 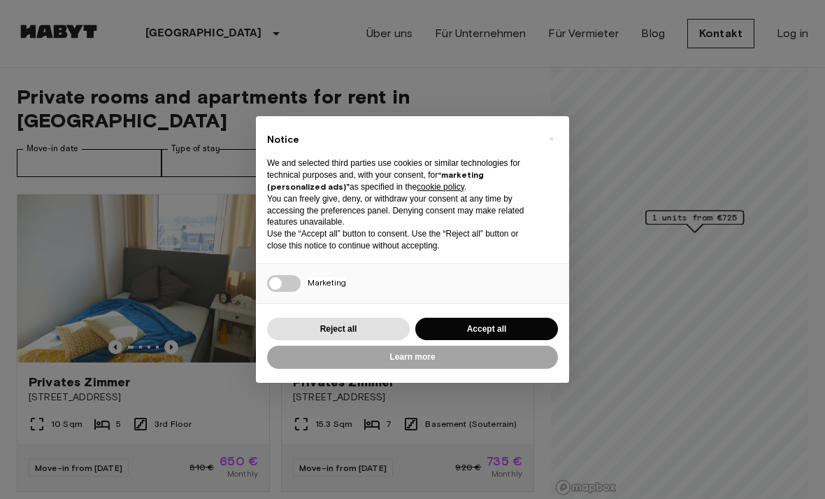 I want to click on p: You can freely give, deny, or withdraw your consent at any time by accessing the preferences pane..., so click(x=402, y=211).